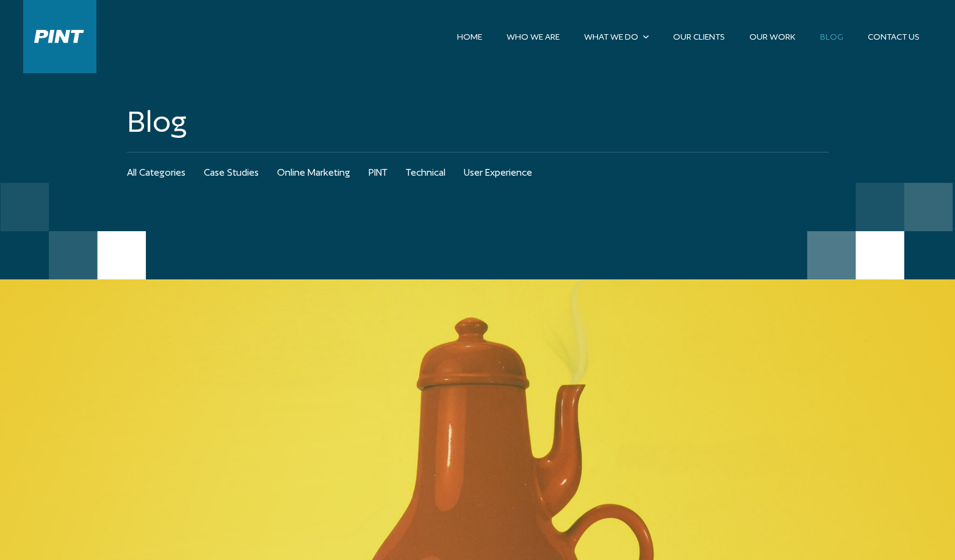 The image size is (955, 560). Describe the element at coordinates (470, 36) in the screenshot. I see `a: Home` at that location.